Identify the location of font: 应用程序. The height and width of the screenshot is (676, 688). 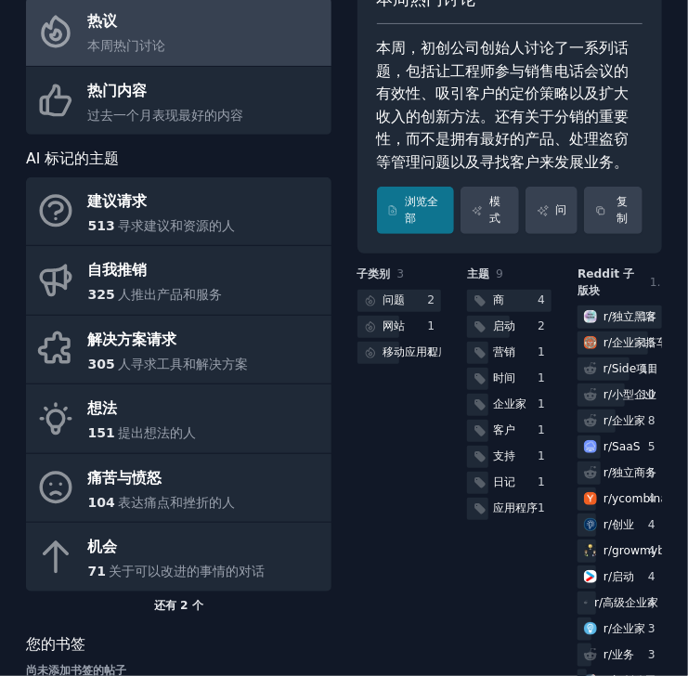
(515, 508).